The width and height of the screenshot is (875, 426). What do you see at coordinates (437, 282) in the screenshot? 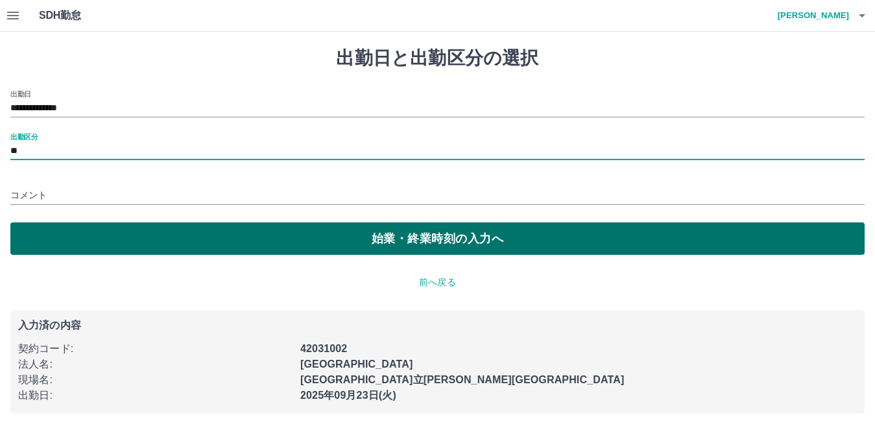
I see `p: 前へ戻る` at bounding box center [437, 282].